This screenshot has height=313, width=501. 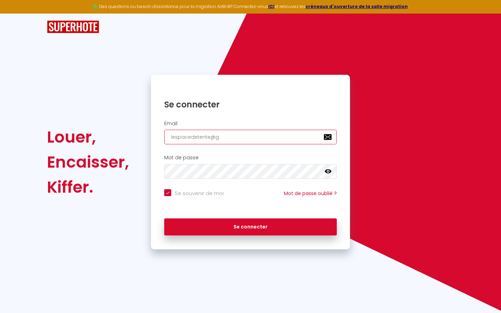 What do you see at coordinates (251, 104) in the screenshot?
I see `h1: Se connecter` at bounding box center [251, 104].